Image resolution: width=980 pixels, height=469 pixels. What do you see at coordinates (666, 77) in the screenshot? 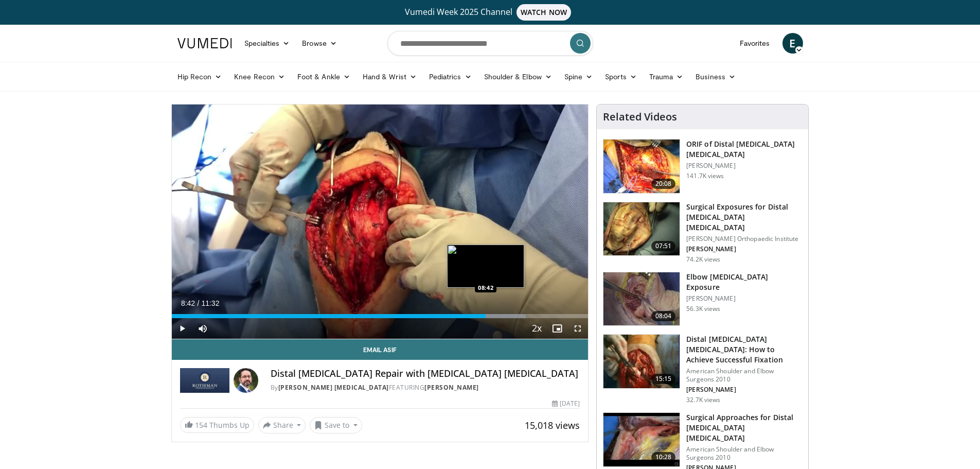
I see `a: Trauma` at bounding box center [666, 77].